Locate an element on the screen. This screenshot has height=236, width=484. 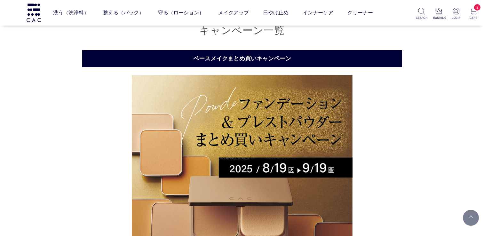
img: logo is located at coordinates (34, 12).